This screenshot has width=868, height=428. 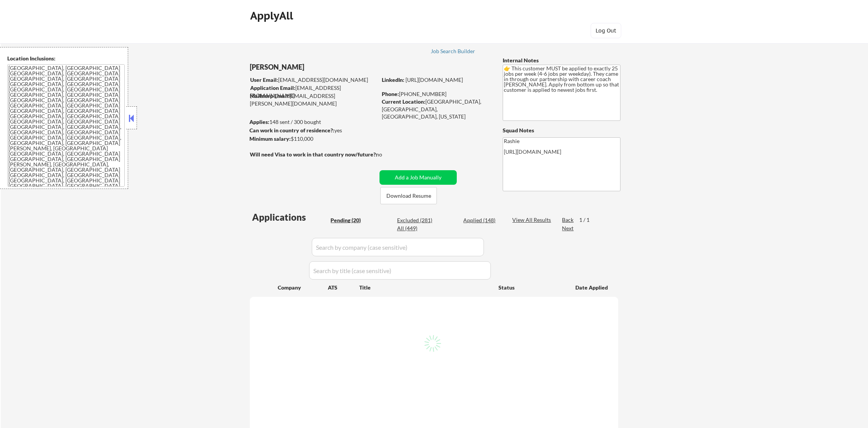 I want to click on div: View All Results, so click(x=532, y=220).